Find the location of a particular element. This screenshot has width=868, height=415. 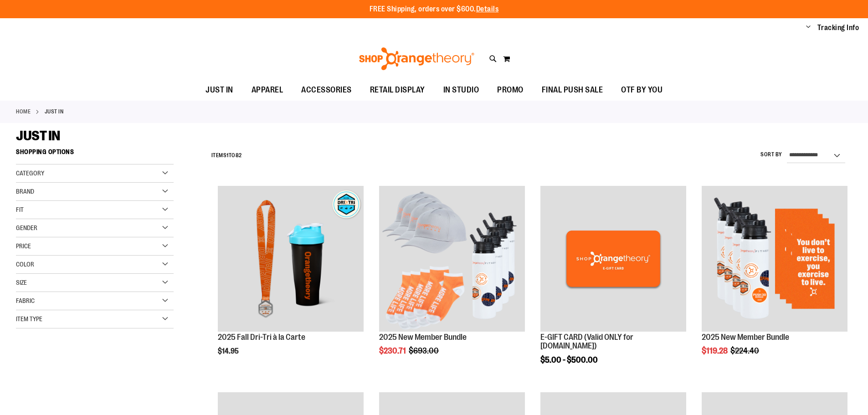

span: Gender is located at coordinates (26, 228).